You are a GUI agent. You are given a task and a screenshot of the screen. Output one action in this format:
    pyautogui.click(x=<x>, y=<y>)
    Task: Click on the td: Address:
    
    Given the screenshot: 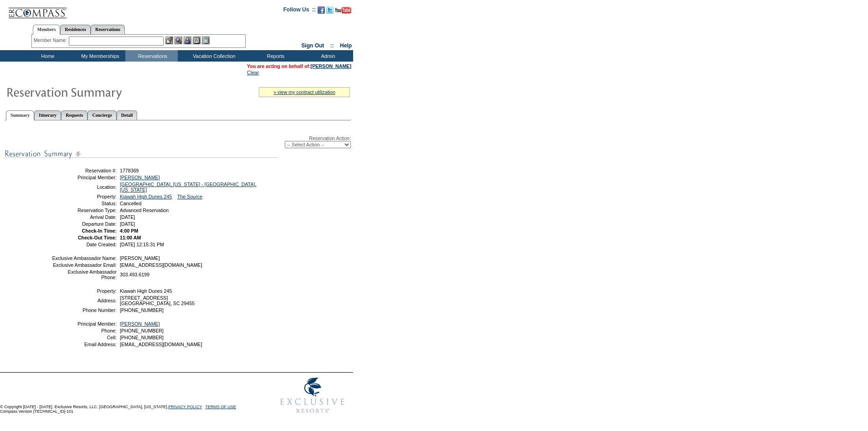 What is the action you would take?
    pyautogui.click(x=84, y=300)
    